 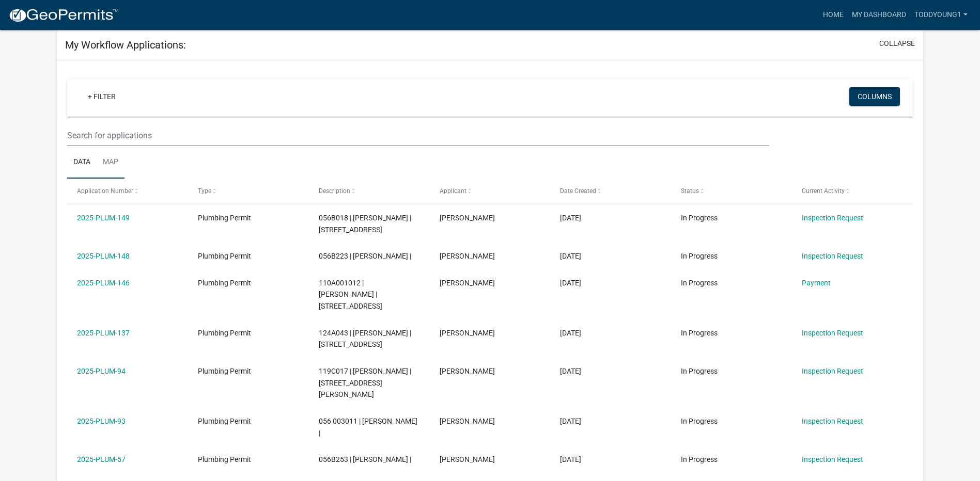 I want to click on span: Description, so click(x=334, y=191).